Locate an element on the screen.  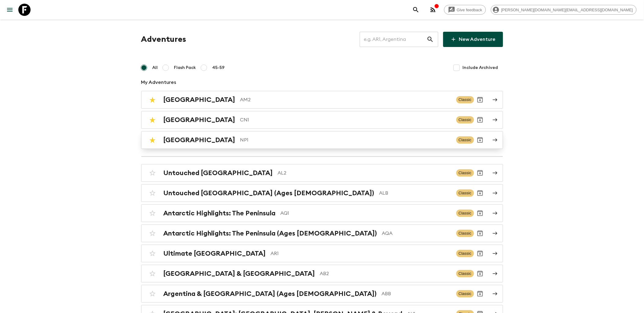
p: CN1 is located at coordinates (345, 120).